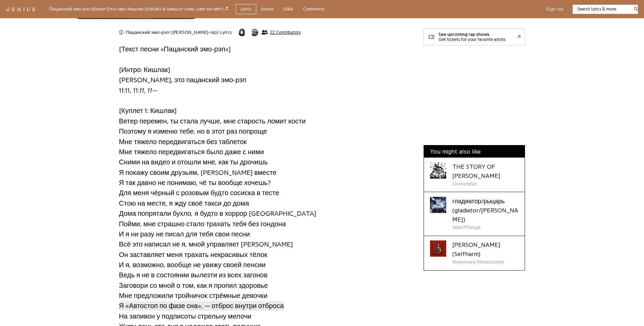  I want to click on div: Get tickets for your favorite artists, so click(472, 39).